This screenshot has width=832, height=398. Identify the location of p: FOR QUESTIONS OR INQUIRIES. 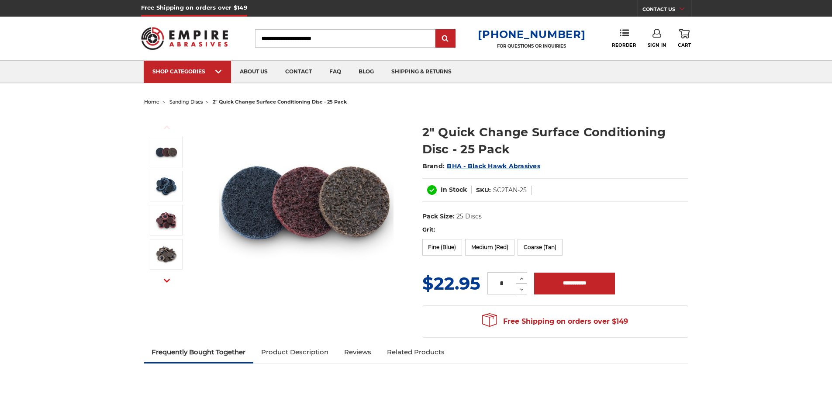
(532, 46).